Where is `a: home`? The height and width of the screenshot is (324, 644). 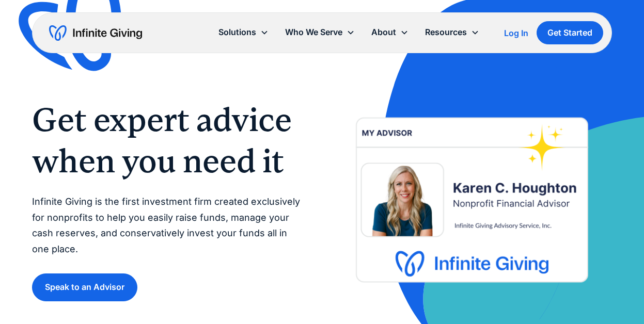
a: home is located at coordinates (95, 33).